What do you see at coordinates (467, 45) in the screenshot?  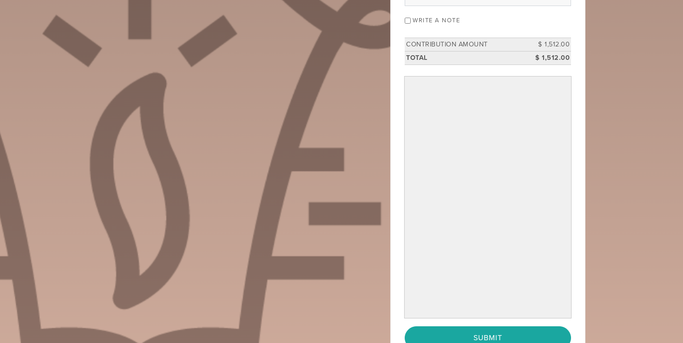 I see `td: Contribution Amount` at bounding box center [467, 45].